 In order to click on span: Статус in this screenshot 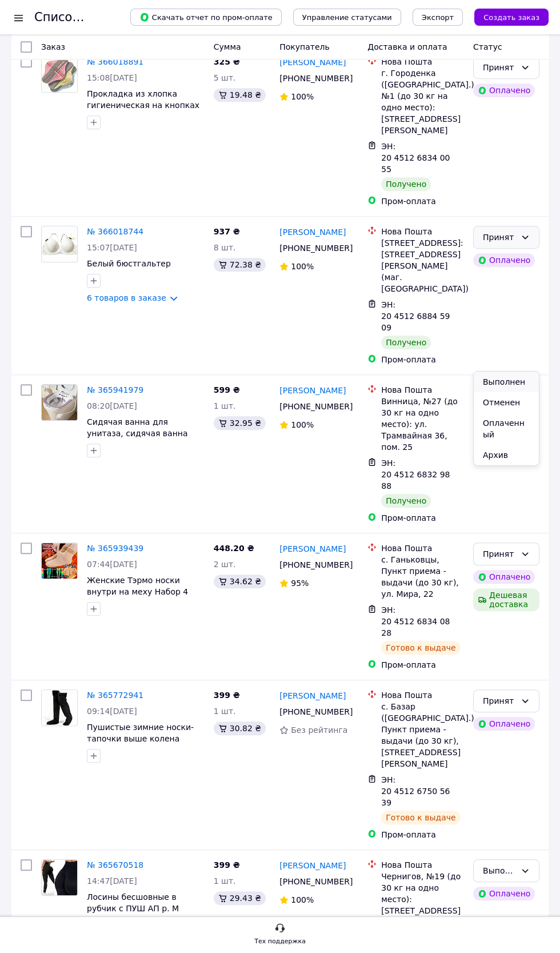, I will do `click(487, 47)`.